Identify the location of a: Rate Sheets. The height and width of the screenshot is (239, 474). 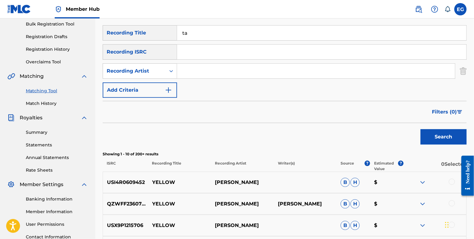
(57, 170).